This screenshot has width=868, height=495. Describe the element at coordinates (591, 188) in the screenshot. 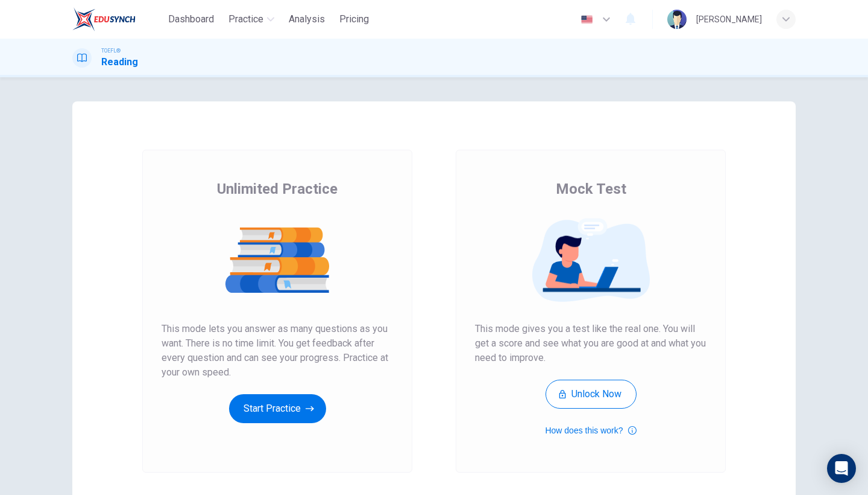

I see `span: Mock Test` at that location.